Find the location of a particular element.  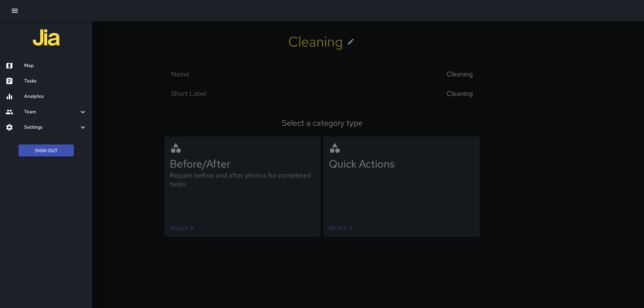

button: Sign Out is located at coordinates (46, 150).